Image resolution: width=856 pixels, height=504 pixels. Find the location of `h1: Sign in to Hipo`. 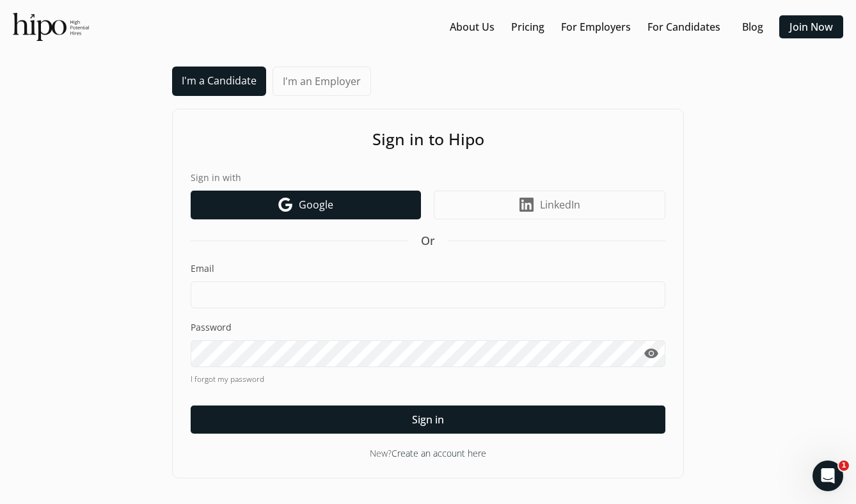

h1: Sign in to Hipo is located at coordinates (428, 140).